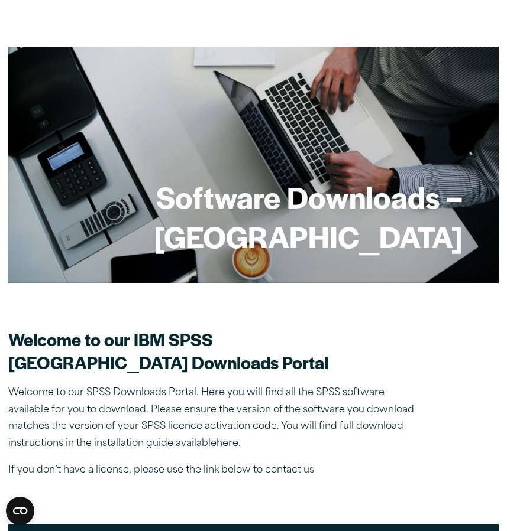  I want to click on p: If you don’t have a license, please use the link below to contact us, so click(215, 471).